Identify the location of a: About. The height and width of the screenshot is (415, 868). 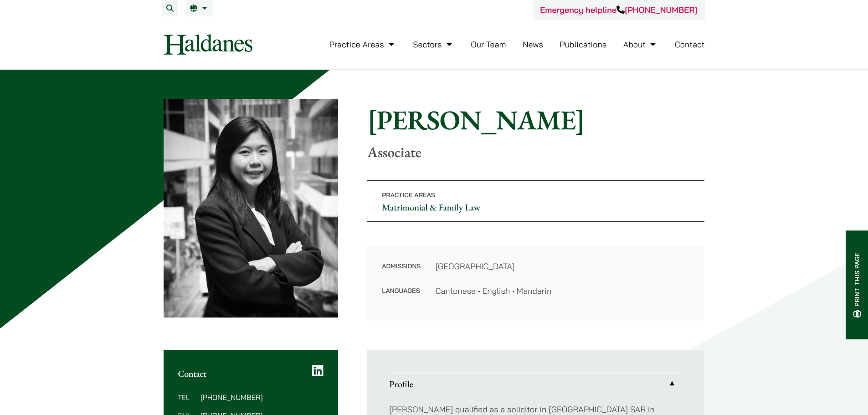
(641, 44).